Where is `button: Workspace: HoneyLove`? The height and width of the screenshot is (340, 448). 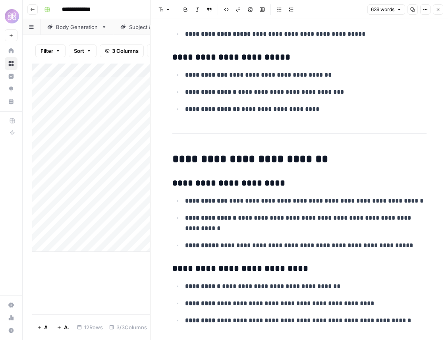
button: Workspace: HoneyLove is located at coordinates (11, 16).